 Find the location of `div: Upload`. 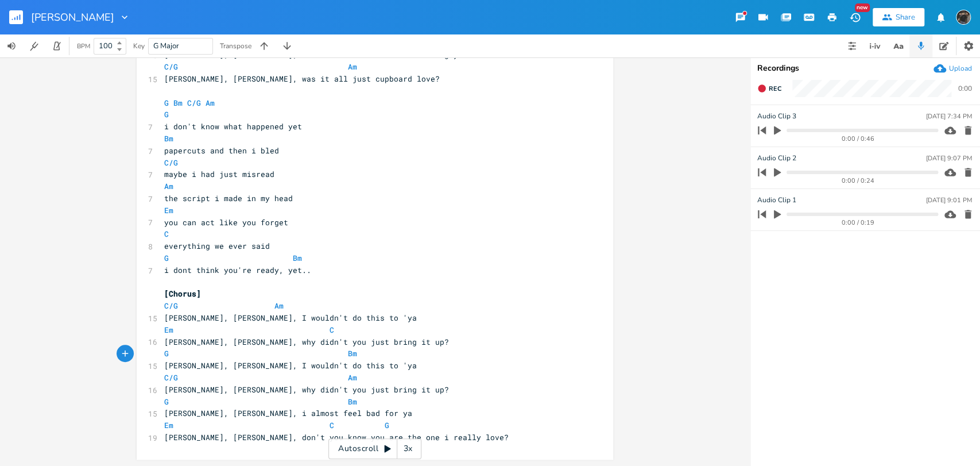

div: Upload is located at coordinates (961, 69).